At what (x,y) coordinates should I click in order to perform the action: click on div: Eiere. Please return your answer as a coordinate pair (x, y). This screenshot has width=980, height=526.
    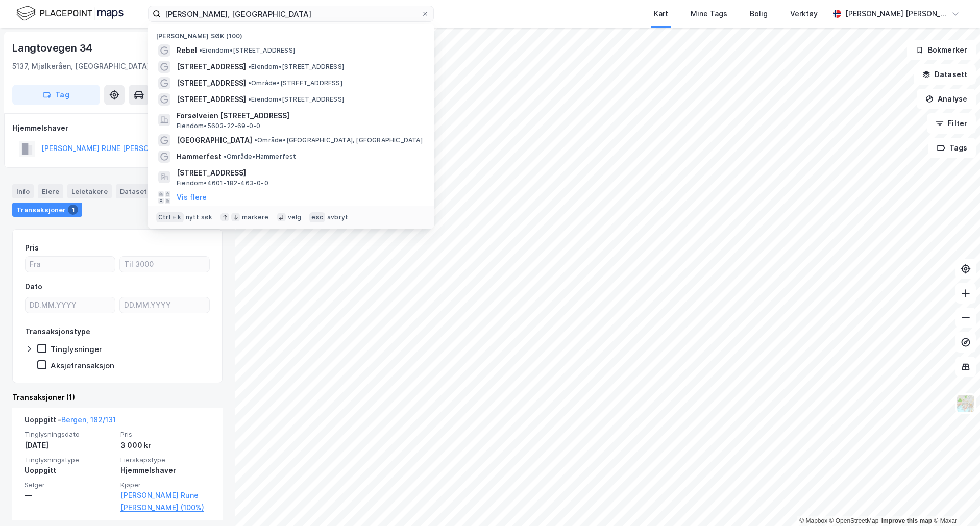
    Looking at the image, I should click on (51, 191).